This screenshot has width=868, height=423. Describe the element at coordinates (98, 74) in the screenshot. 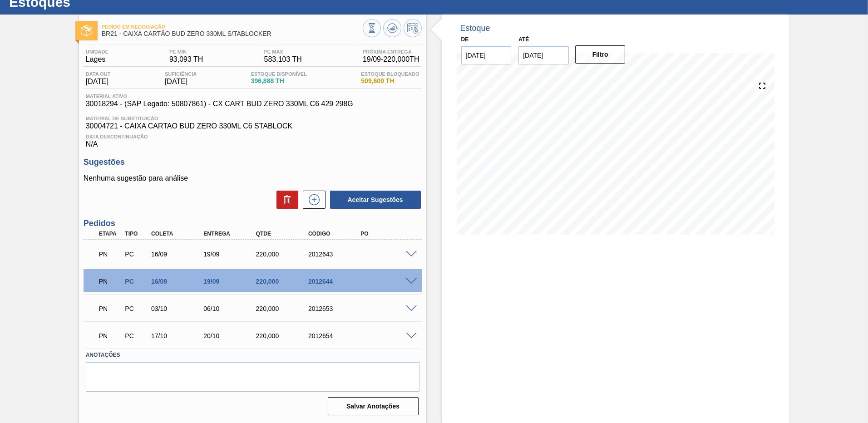

I see `span: Data out` at that location.